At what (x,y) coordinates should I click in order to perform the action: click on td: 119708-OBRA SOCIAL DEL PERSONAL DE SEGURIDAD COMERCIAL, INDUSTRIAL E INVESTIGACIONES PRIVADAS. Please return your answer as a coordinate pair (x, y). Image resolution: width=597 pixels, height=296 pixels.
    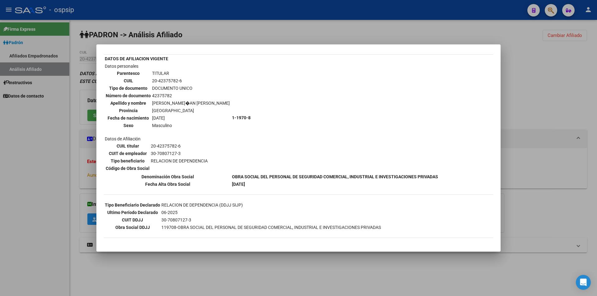
    Looking at the image, I should click on (271, 228).